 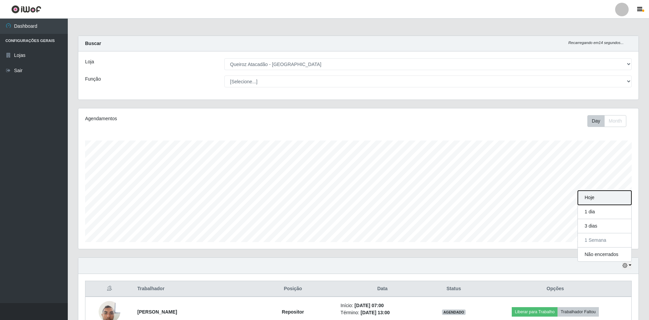 What do you see at coordinates (578, 312) in the screenshot?
I see `button: Trabalhador Faltou` at bounding box center [578, 312].